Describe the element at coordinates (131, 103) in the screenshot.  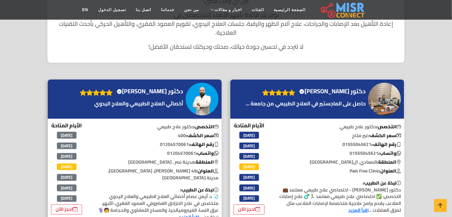
I see `p: أخصائي العلاج الطبيعي والعلاج اليدوي` at that location.